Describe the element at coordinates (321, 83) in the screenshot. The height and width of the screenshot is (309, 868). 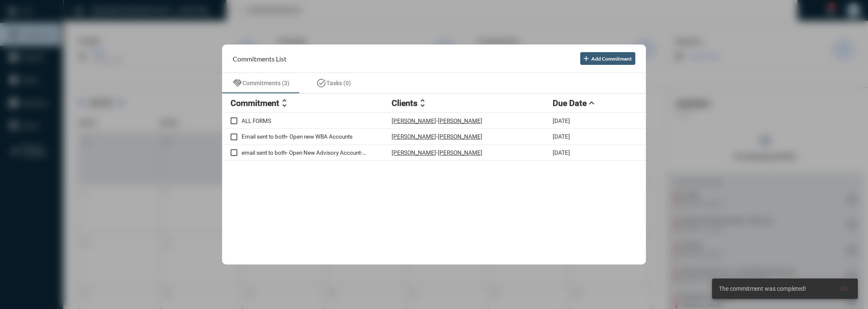
I see `mat-icon: task_alt` at that location.